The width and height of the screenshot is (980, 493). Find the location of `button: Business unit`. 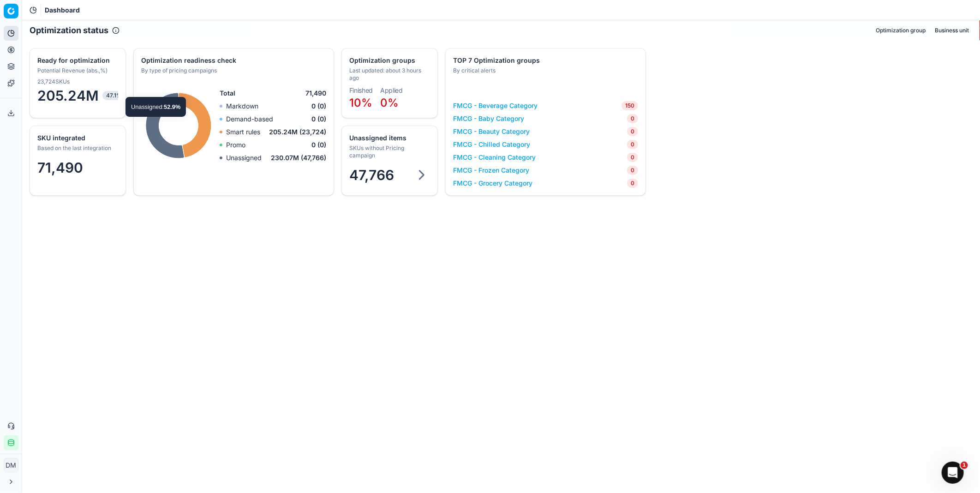

button: Business unit is located at coordinates (952, 30).